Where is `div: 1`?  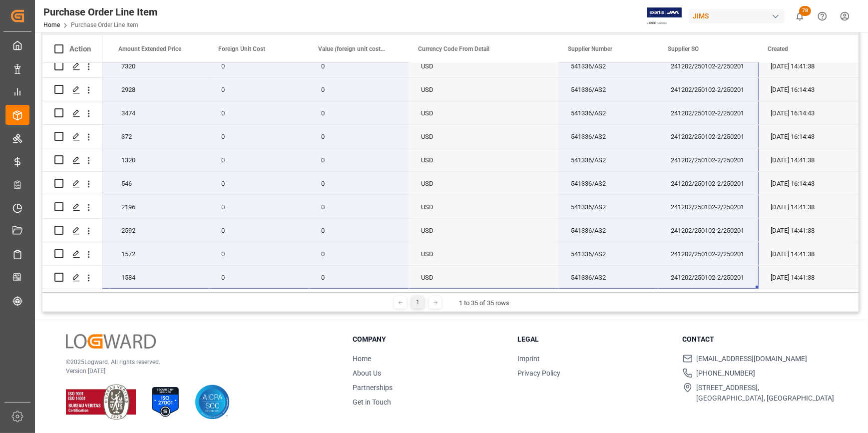 div: 1 is located at coordinates (417, 302).